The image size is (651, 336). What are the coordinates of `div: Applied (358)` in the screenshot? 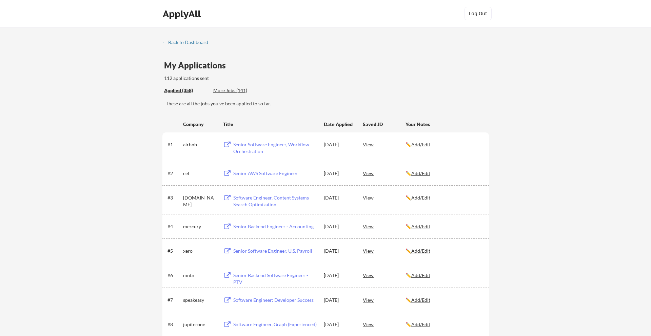 It's located at (186, 91).